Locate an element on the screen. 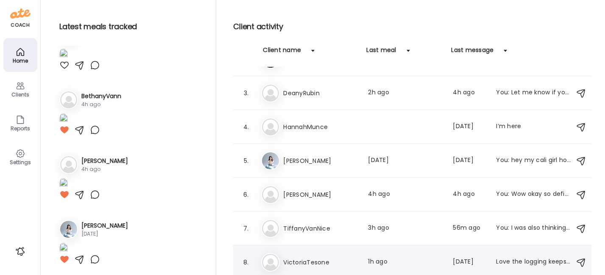 Image resolution: width=605 pixels, height=275 pixels. h3: DeanyRubin is located at coordinates (320, 93).